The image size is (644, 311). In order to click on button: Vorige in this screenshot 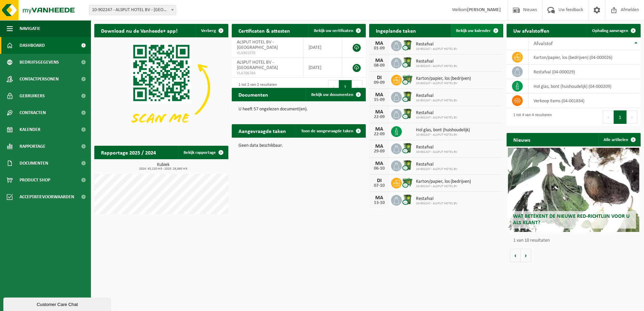, I will do `click(516, 256)`.